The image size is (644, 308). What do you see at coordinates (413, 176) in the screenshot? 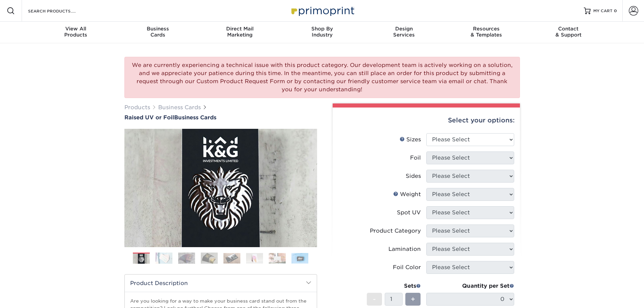
I see `div: Sides` at bounding box center [413, 176].